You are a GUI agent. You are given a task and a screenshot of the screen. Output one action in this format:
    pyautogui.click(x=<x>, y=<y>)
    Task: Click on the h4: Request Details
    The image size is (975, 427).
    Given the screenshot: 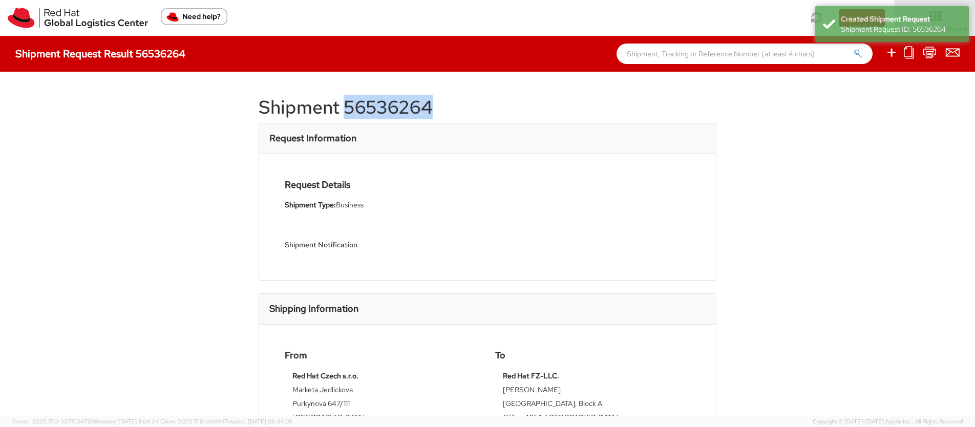 What is the action you would take?
    pyautogui.click(x=382, y=185)
    